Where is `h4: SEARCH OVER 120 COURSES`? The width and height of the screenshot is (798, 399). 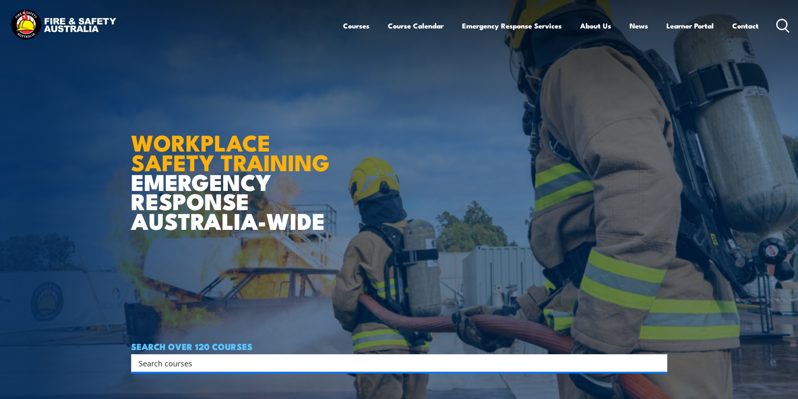
h4: SEARCH OVER 120 COURSES is located at coordinates (399, 347).